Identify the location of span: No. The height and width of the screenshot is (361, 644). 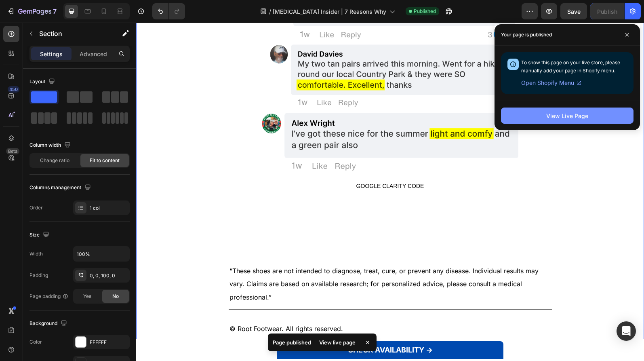
(116, 297).